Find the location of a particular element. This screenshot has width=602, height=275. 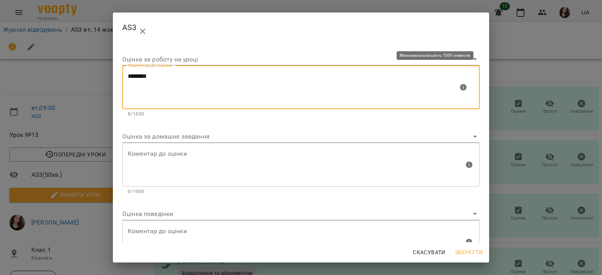

span: Зберегти is located at coordinates (468, 253).